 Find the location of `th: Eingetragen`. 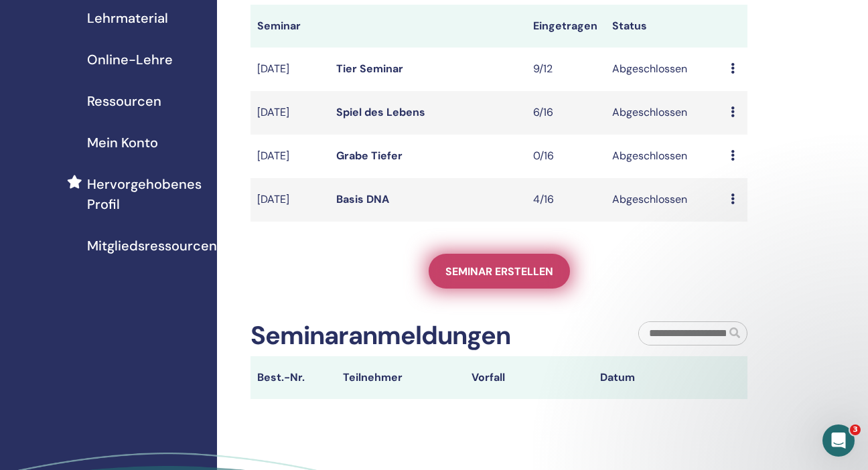

th: Eingetragen is located at coordinates (566, 26).